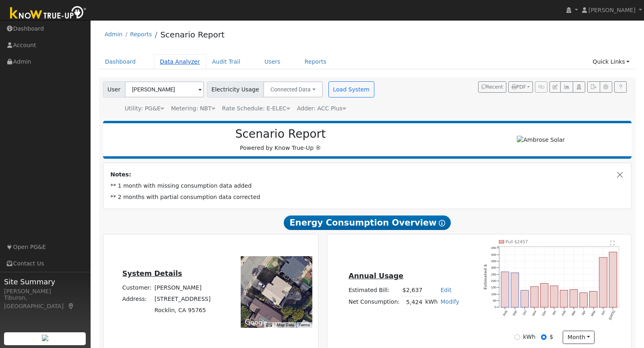 The image size is (644, 348). I want to click on td: Rocklin, CA 95765, so click(182, 311).